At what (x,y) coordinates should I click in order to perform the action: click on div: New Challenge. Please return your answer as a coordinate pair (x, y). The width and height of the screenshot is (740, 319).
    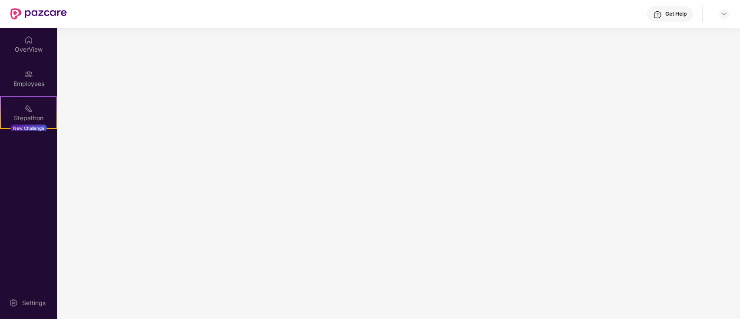
    Looking at the image, I should click on (29, 128).